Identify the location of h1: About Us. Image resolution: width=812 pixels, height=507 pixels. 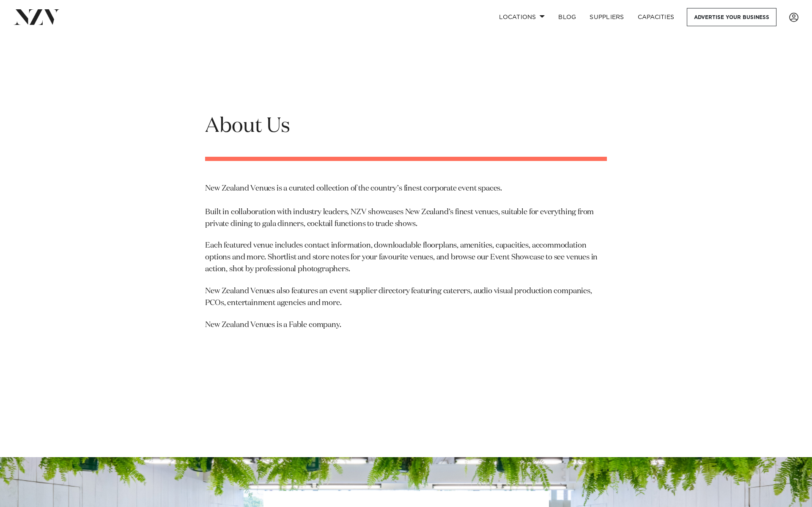
(406, 127).